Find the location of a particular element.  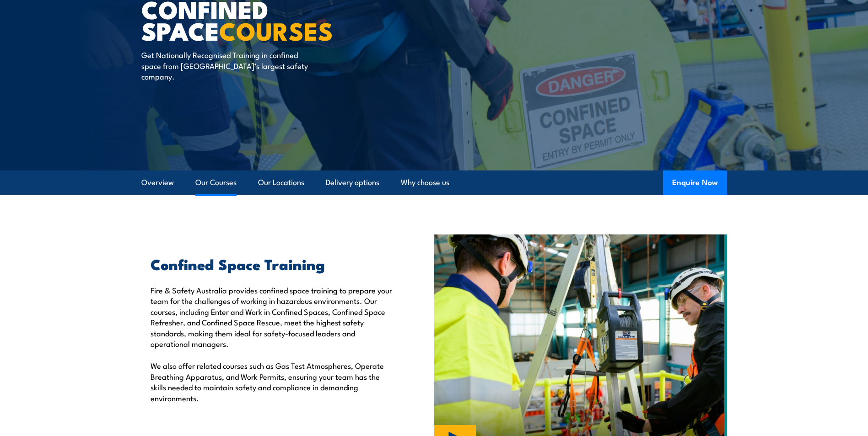

button: Enquire Now is located at coordinates (695, 183).